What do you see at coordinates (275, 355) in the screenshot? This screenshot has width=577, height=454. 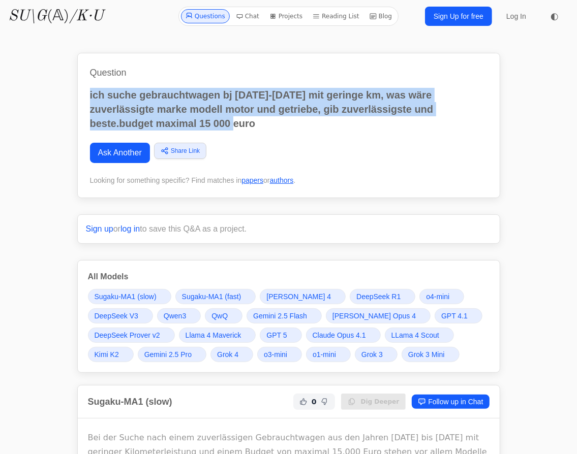 I see `span: o3-mini` at bounding box center [275, 355].